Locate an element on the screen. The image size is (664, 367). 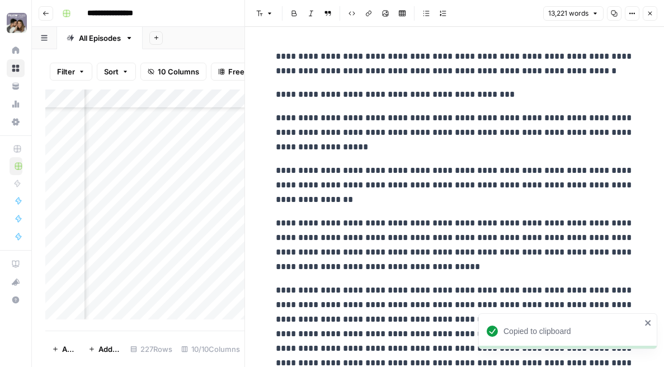
a: Usage is located at coordinates (16, 104).